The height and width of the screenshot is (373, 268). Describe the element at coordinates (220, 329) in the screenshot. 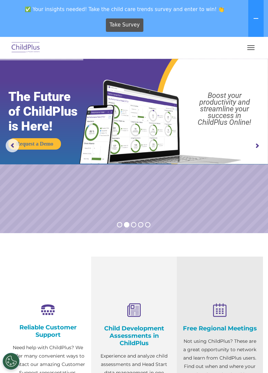

I see `h4: Free Regional Meetings` at that location.